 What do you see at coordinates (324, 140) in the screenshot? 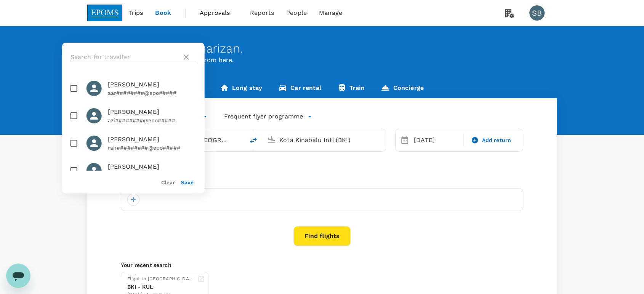
I see `input: Going to` at bounding box center [324, 140].